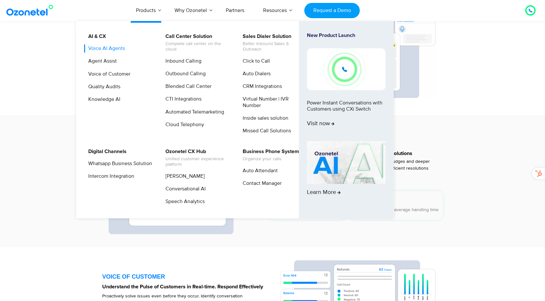 The width and height of the screenshot is (545, 301). Describe the element at coordinates (118, 163) in the screenshot. I see `a: Whatsapp Business Solution` at that location.